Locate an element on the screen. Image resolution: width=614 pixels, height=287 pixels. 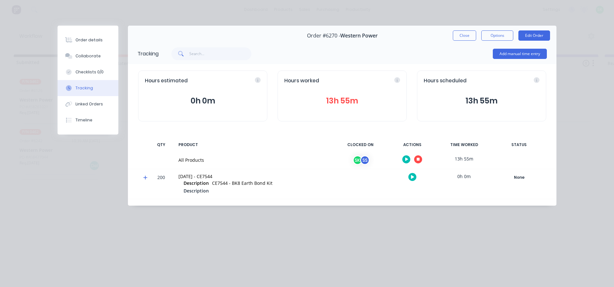
span: Hours estimated is located at coordinates (166, 81).